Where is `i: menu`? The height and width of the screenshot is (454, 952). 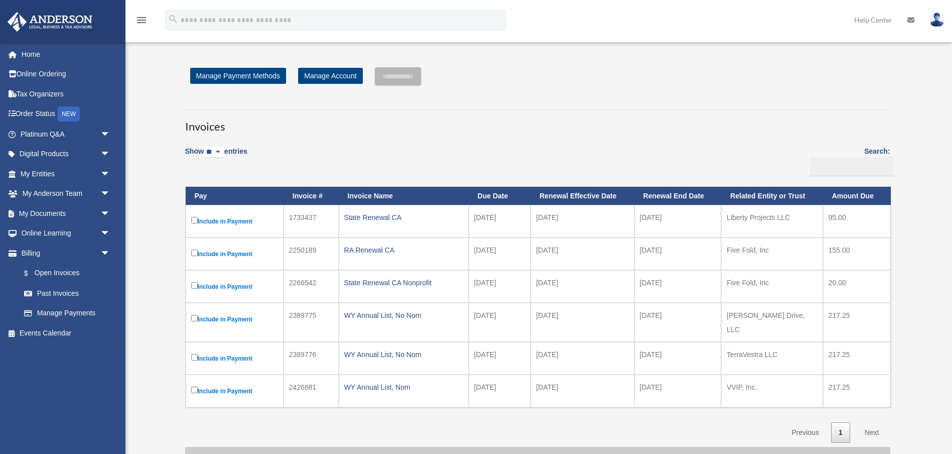
i: menu is located at coordinates (142, 20).